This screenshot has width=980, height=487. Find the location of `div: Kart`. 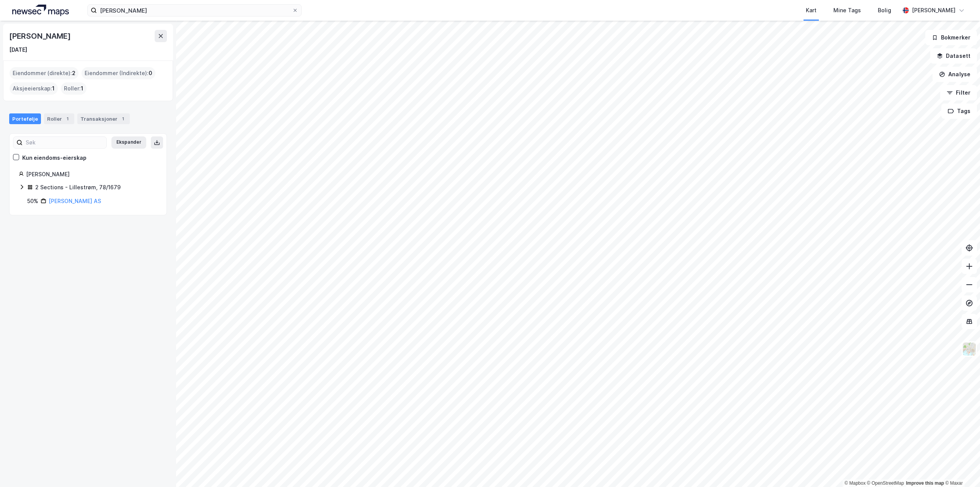

div: Kart is located at coordinates (811, 10).